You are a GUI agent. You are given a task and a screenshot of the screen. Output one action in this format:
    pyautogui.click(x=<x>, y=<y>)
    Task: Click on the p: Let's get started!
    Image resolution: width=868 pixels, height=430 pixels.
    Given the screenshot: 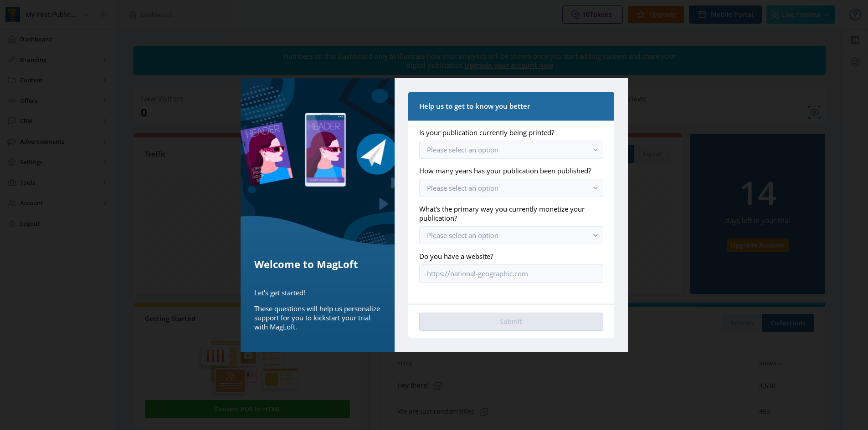 What is the action you would take?
    pyautogui.click(x=318, y=292)
    